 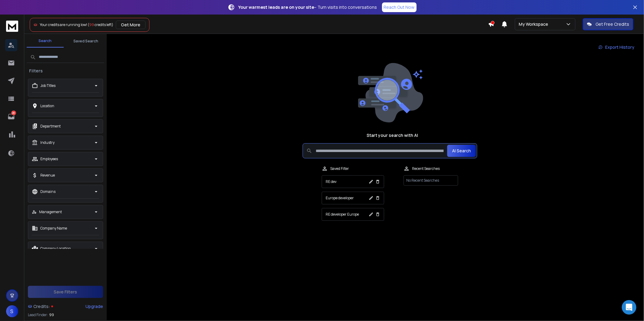 What do you see at coordinates (462, 151) in the screenshot?
I see `button: AI Search` at bounding box center [462, 151].